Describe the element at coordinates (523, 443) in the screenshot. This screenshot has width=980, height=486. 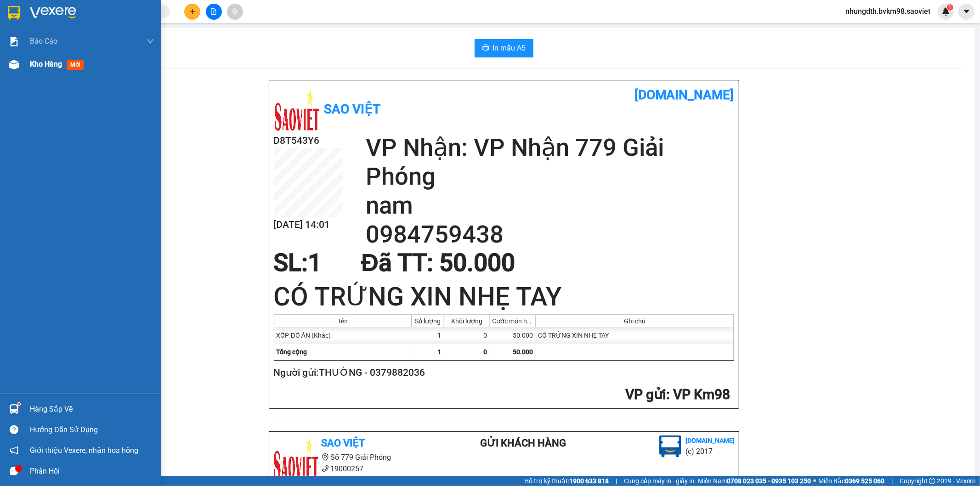
I see `b: Gửi khách hàng` at that location.